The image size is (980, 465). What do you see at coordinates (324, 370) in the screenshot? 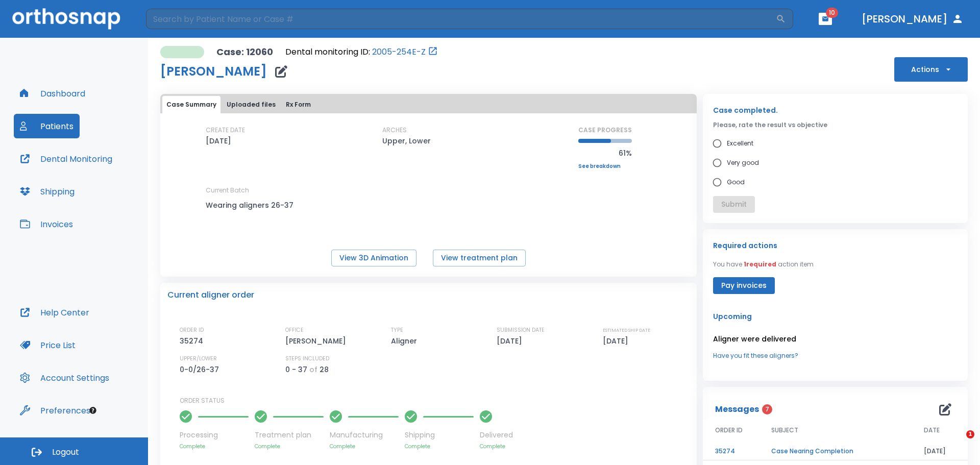
I see `p: 28` at bounding box center [324, 370].